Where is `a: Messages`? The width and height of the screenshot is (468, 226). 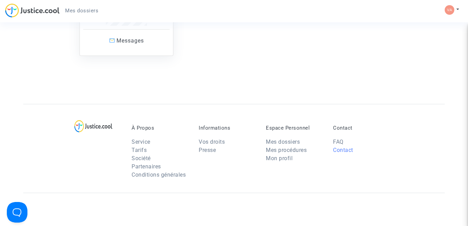 a: Messages is located at coordinates (127, 40).